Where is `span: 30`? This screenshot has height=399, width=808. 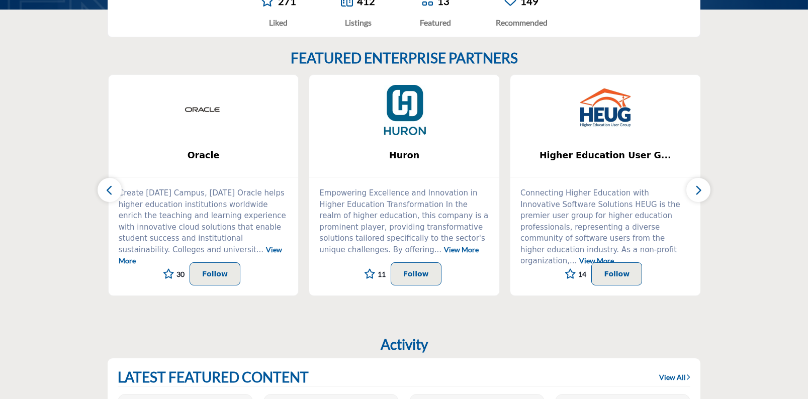
span: 30 is located at coordinates (180, 274).